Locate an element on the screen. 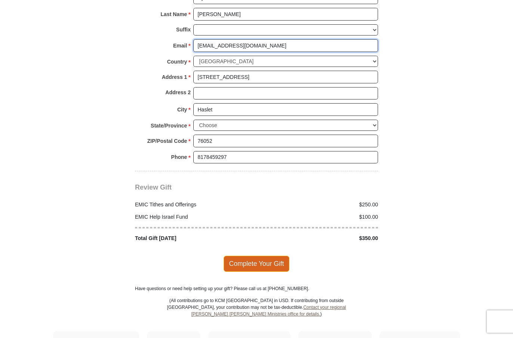 Image resolution: width=513 pixels, height=338 pixels. strong: Country is located at coordinates (177, 62).